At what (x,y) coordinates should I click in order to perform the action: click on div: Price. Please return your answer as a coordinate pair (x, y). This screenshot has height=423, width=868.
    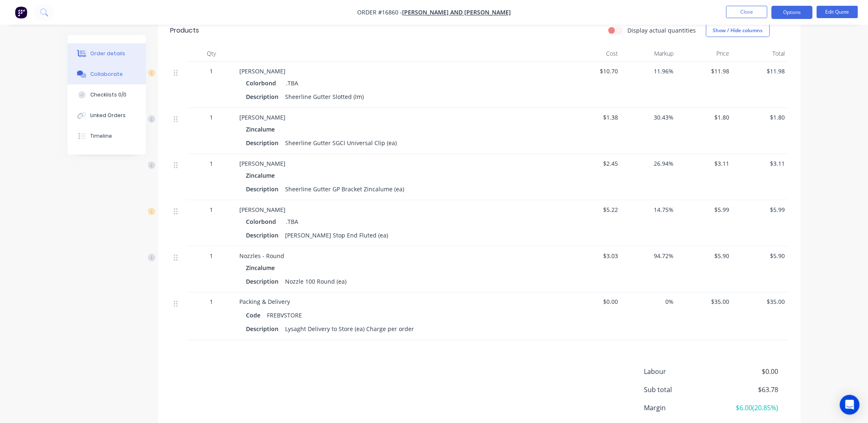
    Looking at the image, I should click on (705, 53).